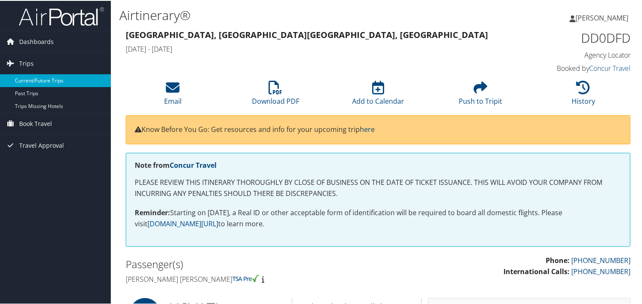  I want to click on a: Push to Tripit, so click(481, 95).